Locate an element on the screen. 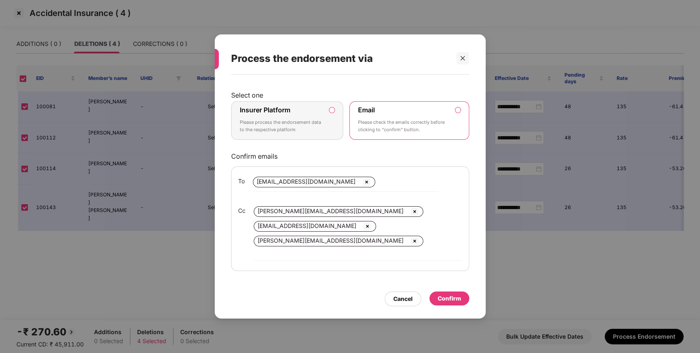 The width and height of the screenshot is (700, 353). div: Cancel is located at coordinates (403, 299).